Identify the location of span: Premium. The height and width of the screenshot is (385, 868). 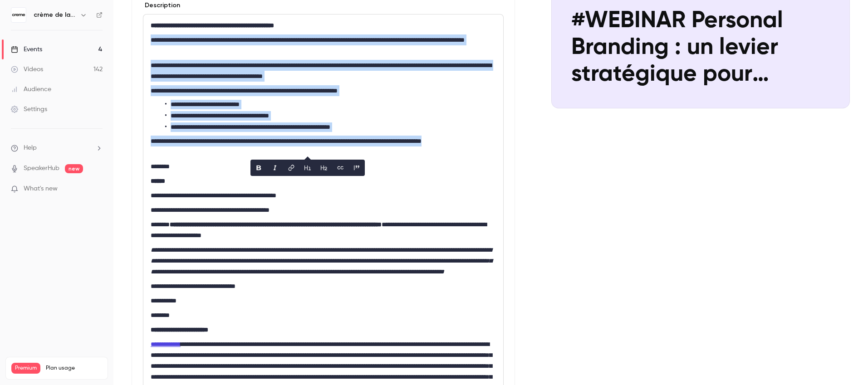
(26, 368).